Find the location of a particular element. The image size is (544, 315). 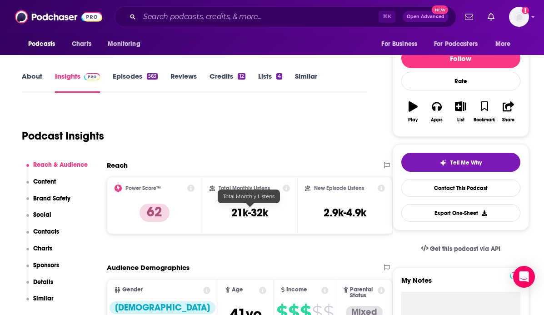

img: tell me why sparkle is located at coordinates (443, 163).